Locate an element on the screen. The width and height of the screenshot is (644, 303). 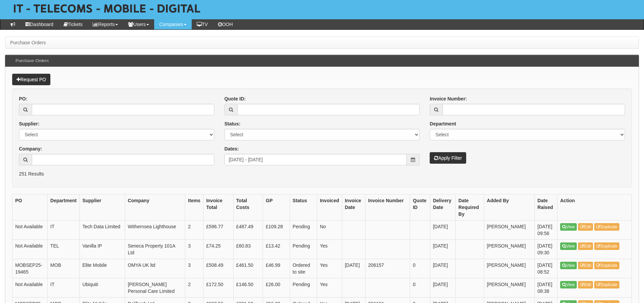
label: Supplier: is located at coordinates (29, 124).